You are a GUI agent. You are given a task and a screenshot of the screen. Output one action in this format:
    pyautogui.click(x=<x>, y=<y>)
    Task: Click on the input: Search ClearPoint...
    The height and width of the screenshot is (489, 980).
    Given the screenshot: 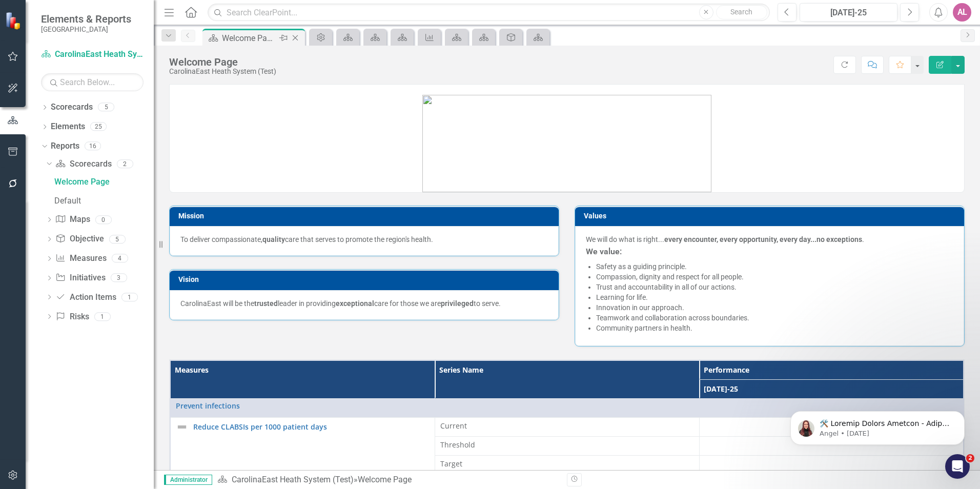 What is the action you would take?
    pyautogui.click(x=489, y=12)
    